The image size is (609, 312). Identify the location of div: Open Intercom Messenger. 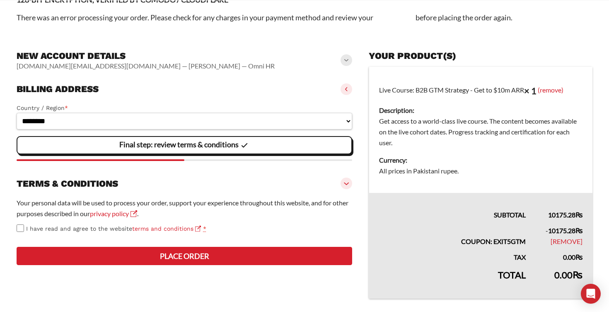
(591, 293).